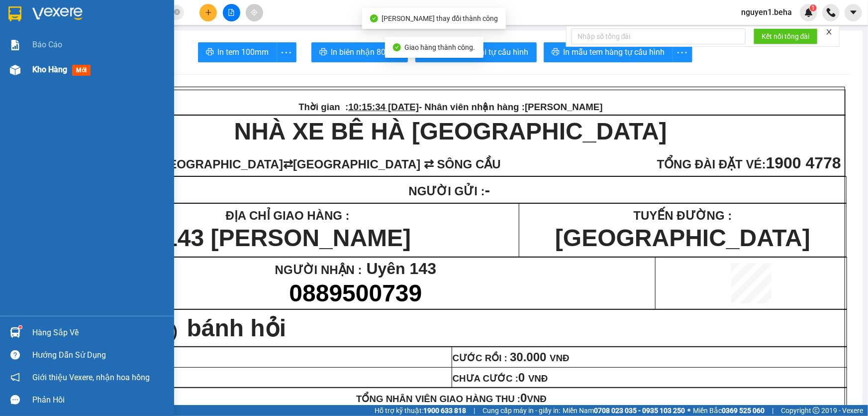 The height and width of the screenshot is (416, 868). What do you see at coordinates (451, 398) in the screenshot?
I see `span: TỔNG NHÂN VIÊN GIAO HÀNG THU :` at bounding box center [451, 398].